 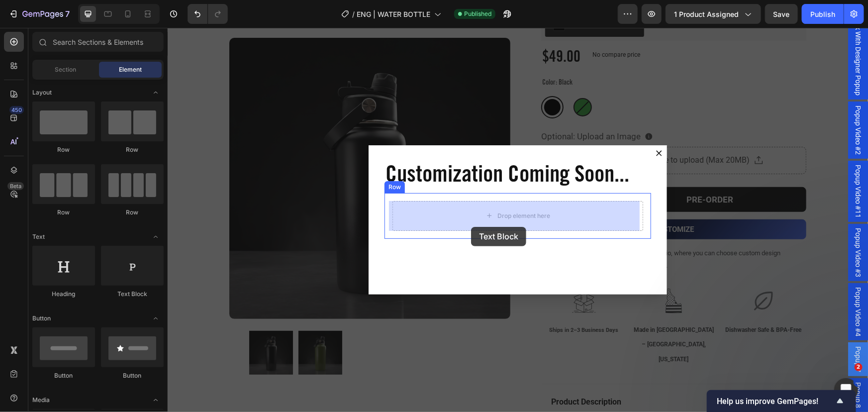 What do you see at coordinates (132, 295) in the screenshot?
I see `div: Text Block` at bounding box center [132, 295].